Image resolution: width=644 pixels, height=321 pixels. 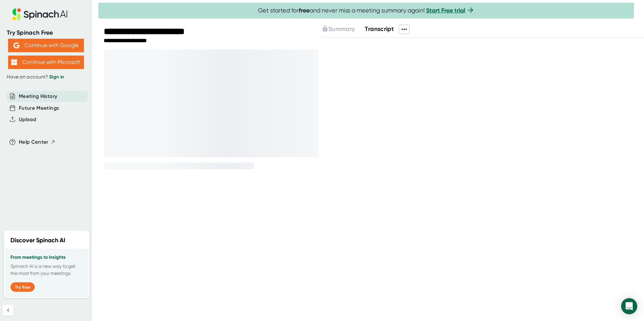 What do you see at coordinates (46, 77) in the screenshot?
I see `div: Have an account?` at bounding box center [46, 77].